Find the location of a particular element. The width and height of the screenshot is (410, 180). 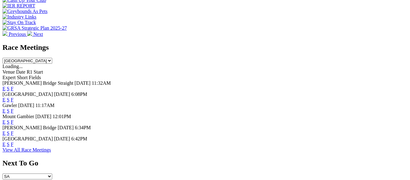

h2: Next To Go is located at coordinates (205, 163).